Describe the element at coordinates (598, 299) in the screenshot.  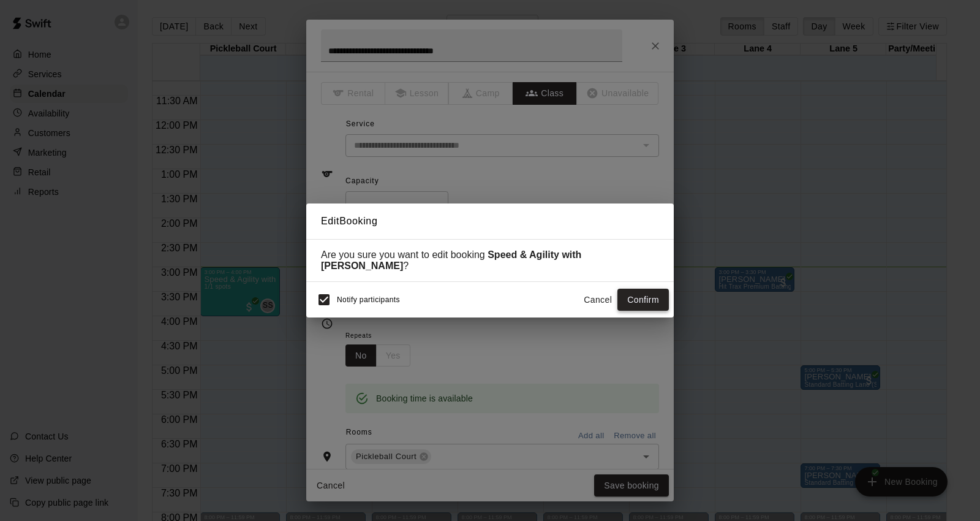
I see `button: Cancel` at that location.